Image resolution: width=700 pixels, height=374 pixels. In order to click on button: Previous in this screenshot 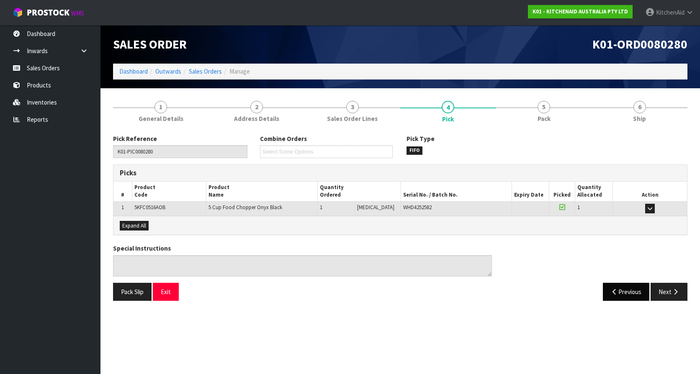, I will do `click(626, 292)`.